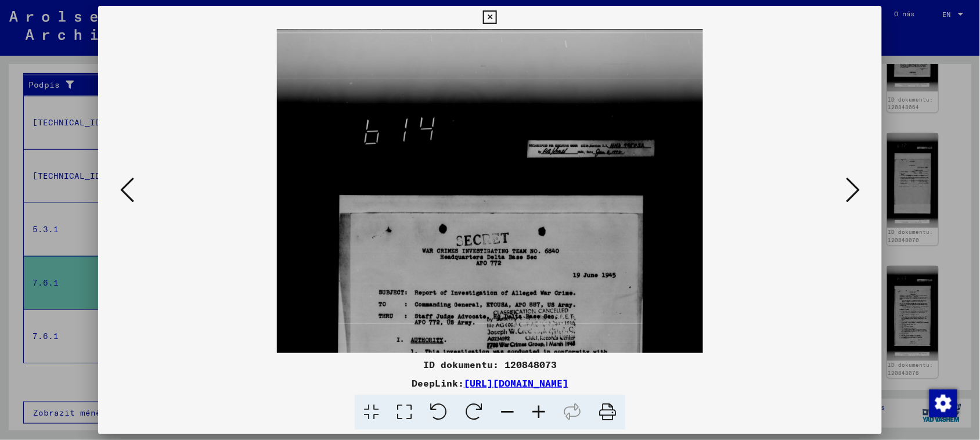  Describe the element at coordinates (490, 365) in the screenshot. I see `font: ID dokumentu: 120848073` at that location.